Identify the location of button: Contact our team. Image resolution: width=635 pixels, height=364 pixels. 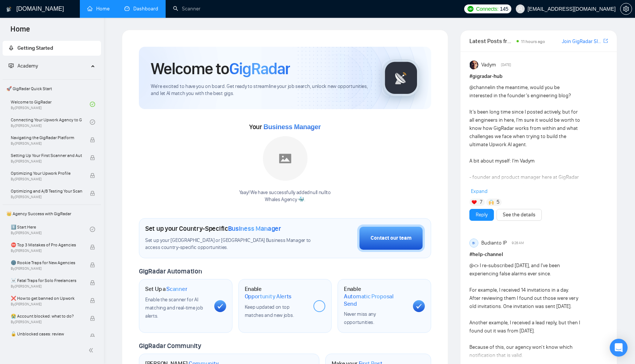
(391, 238).